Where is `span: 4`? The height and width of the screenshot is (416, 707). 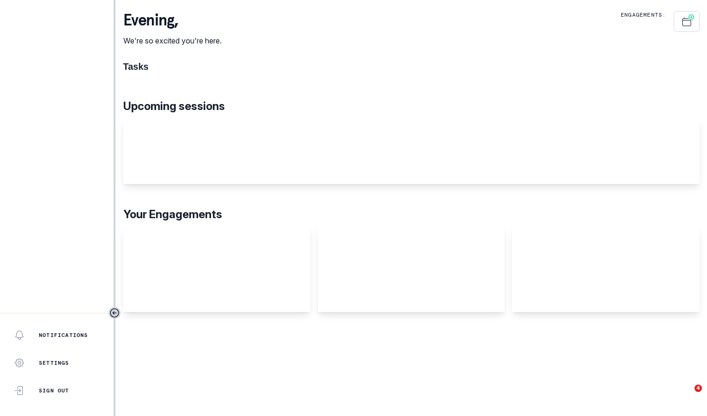
span: 4 is located at coordinates (698, 388).